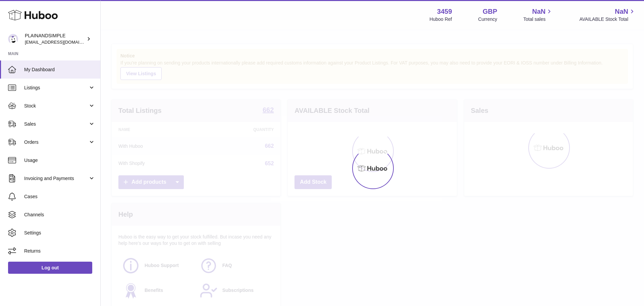  What do you see at coordinates (60, 233) in the screenshot?
I see `span: Settings` at bounding box center [60, 233].